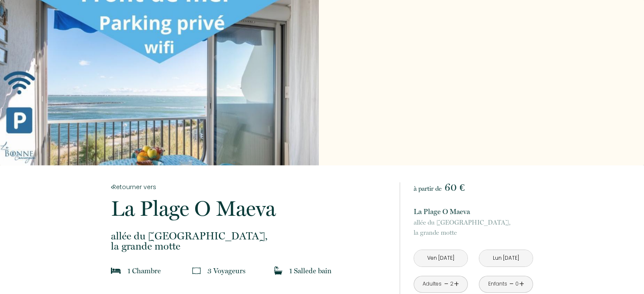 This screenshot has width=644, height=294. Describe the element at coordinates (311, 271) in the screenshot. I see `p: 1 Salle de bain` at that location.